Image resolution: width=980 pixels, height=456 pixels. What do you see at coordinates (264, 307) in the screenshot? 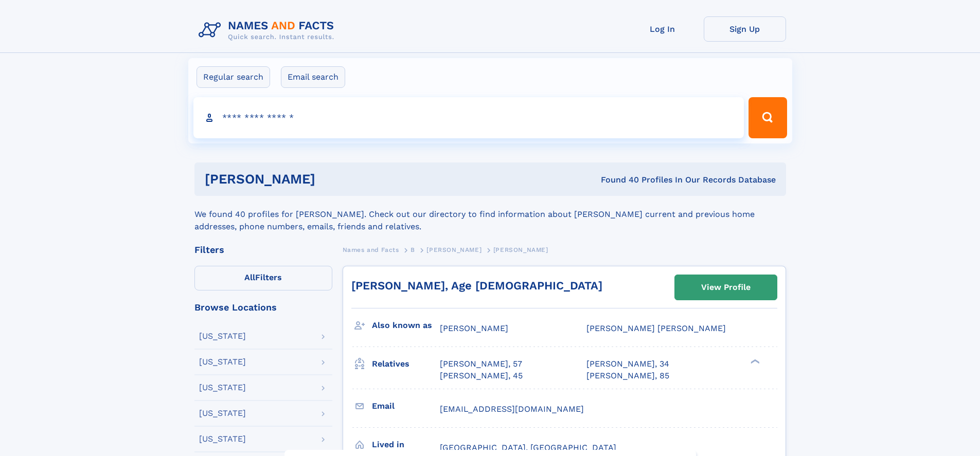
I see `div: Browse Locations` at bounding box center [264, 307].